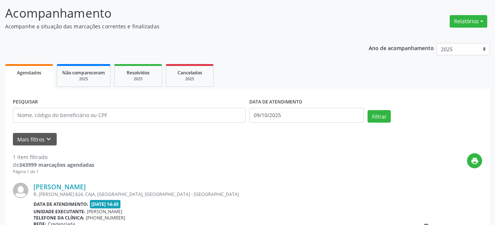 The image size is (495, 225). Describe the element at coordinates (21, 191) in the screenshot. I see `img: img` at that location.